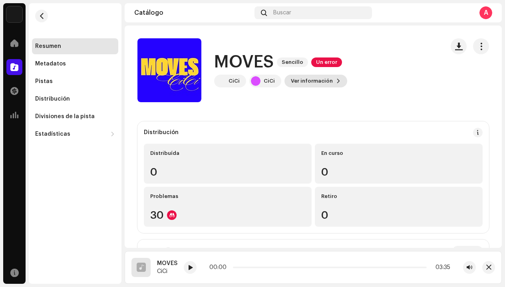  What do you see at coordinates (312, 81) in the screenshot?
I see `span: Ver información` at bounding box center [312, 81].